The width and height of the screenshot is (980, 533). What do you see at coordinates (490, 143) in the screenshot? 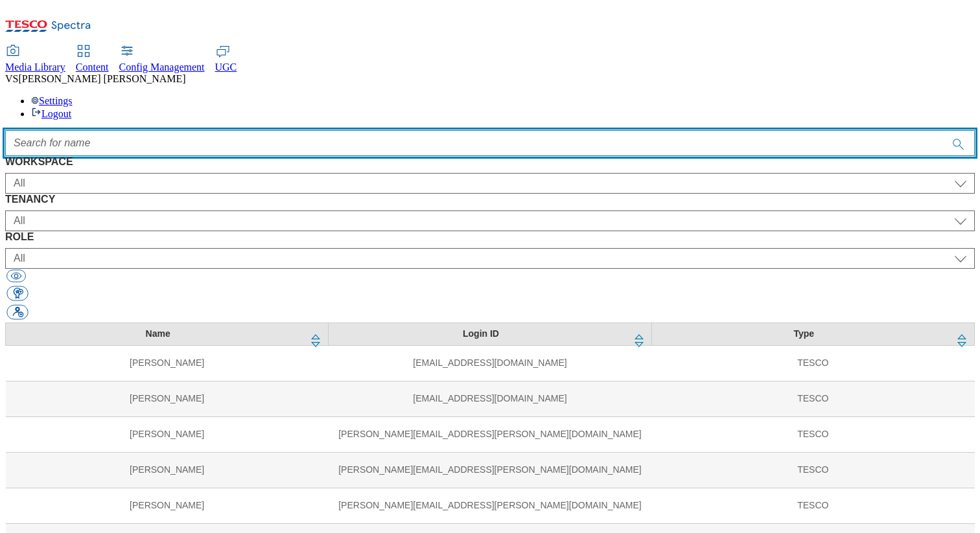
I see `input: Accessible label text` at bounding box center [490, 143].